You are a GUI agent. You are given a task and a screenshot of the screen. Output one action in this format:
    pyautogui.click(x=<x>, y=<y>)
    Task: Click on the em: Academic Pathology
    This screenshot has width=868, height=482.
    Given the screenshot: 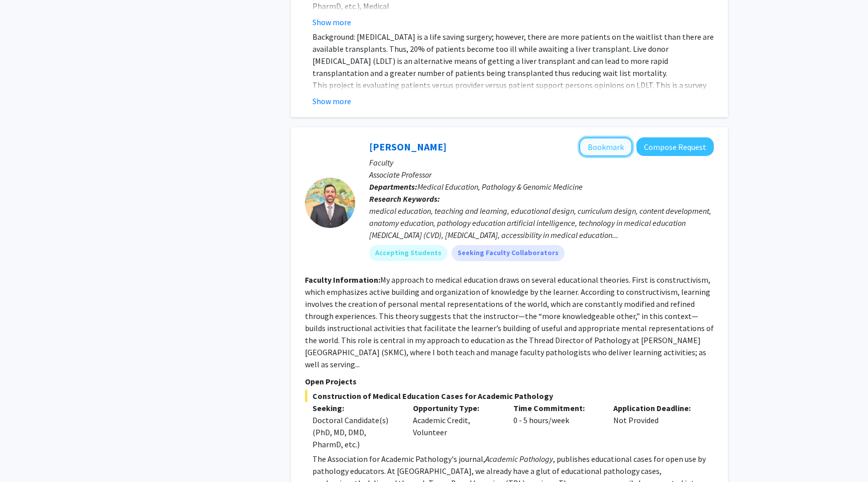 What is the action you would take?
    pyautogui.click(x=519, y=459)
    